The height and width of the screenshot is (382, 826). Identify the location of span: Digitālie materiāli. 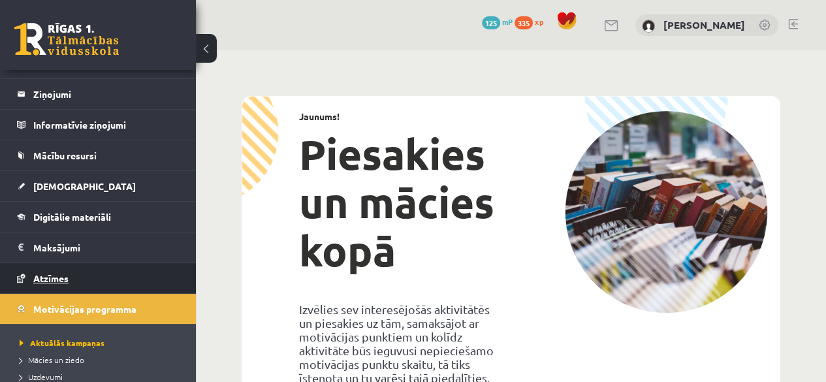
(72, 217).